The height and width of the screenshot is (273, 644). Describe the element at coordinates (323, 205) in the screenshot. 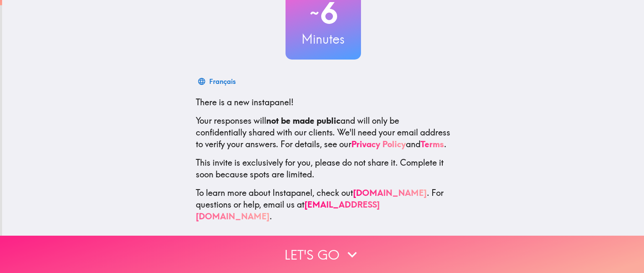

I see `p: To learn more about Instapanel, check out . For questions or help, email us at .` at that location.